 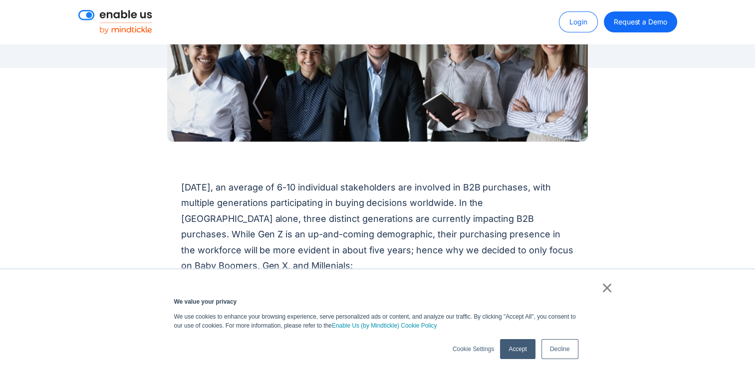 What do you see at coordinates (517, 349) in the screenshot?
I see `a: Accept` at bounding box center [517, 349].